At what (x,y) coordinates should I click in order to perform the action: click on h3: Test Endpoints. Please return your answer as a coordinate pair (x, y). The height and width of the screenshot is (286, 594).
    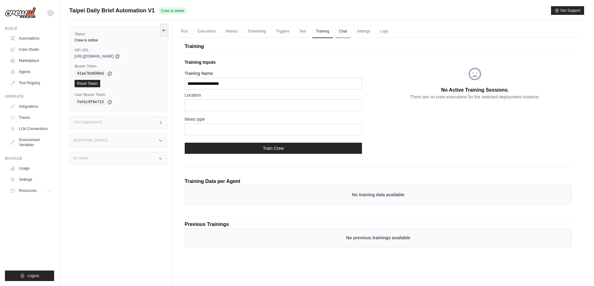
    Looking at the image, I should click on (88, 123).